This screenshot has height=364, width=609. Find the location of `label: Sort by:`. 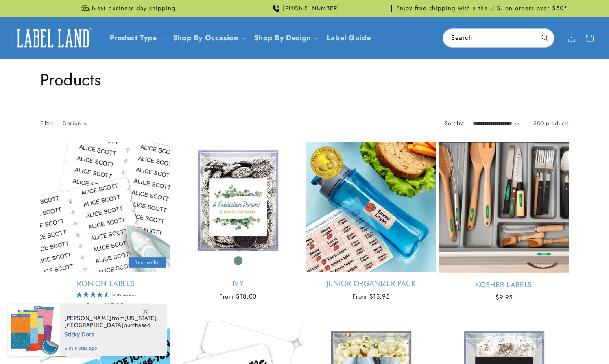

label: Sort by: is located at coordinates (455, 123).